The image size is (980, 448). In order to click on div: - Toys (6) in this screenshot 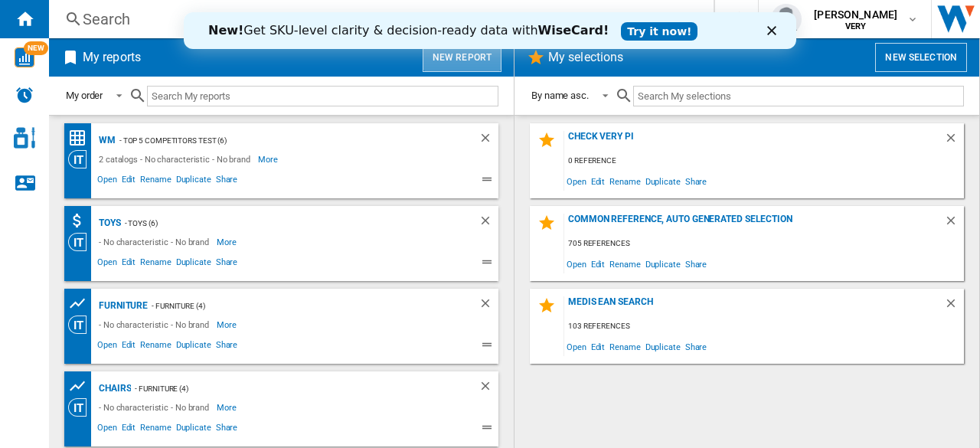, I will do `click(284, 223)`.